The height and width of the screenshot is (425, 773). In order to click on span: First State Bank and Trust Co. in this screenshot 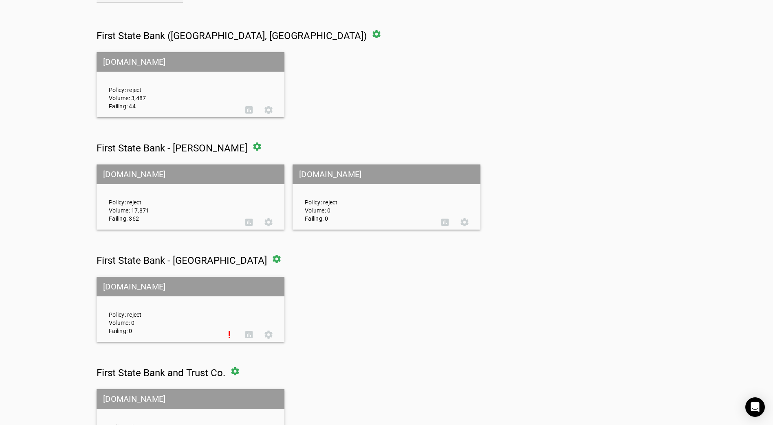, I will do `click(161, 373)`.